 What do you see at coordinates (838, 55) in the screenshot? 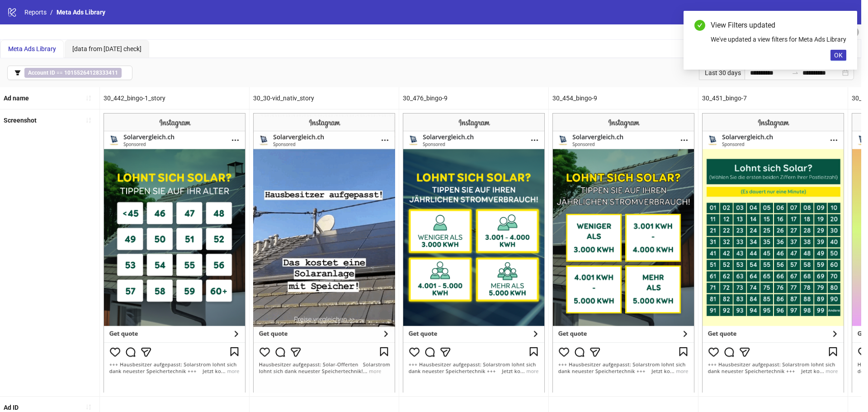
I see `button: OK` at bounding box center [838, 55].